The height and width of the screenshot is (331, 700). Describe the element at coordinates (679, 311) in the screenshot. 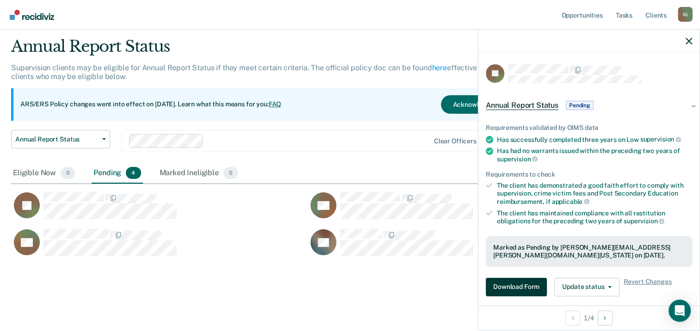

I see `div: Open Intercom Messenger` at that location.